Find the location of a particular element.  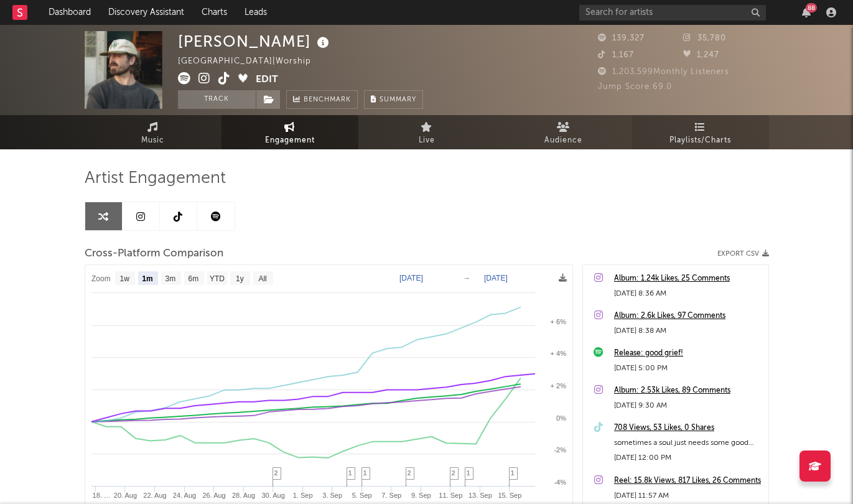

a: 708 Views, 53 Likes, 0 Shares is located at coordinates (688, 428).